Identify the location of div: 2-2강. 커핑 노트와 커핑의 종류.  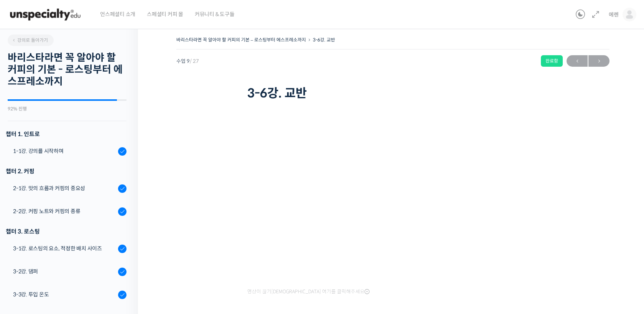
(64, 212).